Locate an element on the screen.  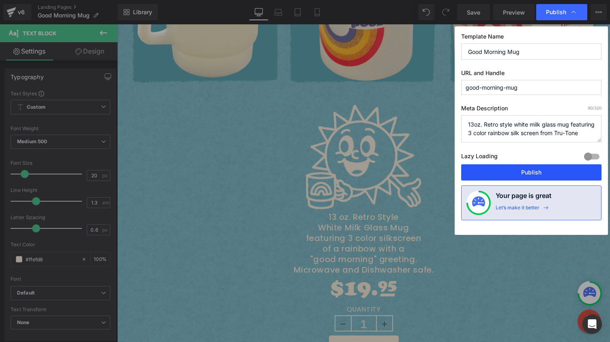
div: Chat widget toggle is located at coordinates (472, 297).